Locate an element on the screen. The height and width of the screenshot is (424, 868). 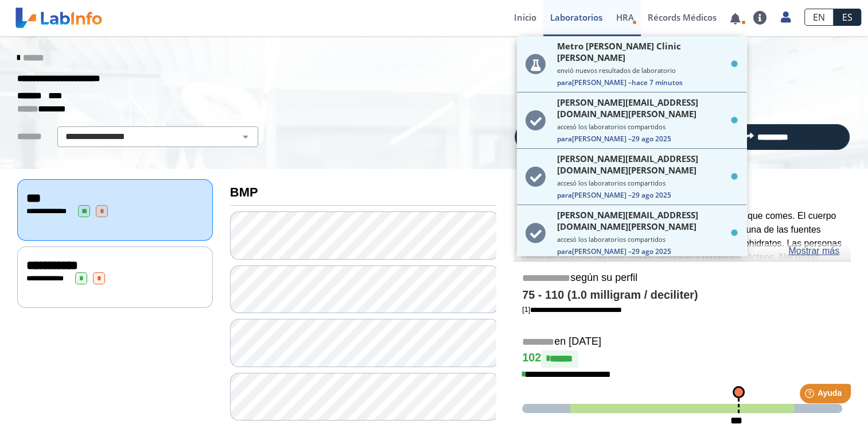
a: ES is located at coordinates (847, 17).